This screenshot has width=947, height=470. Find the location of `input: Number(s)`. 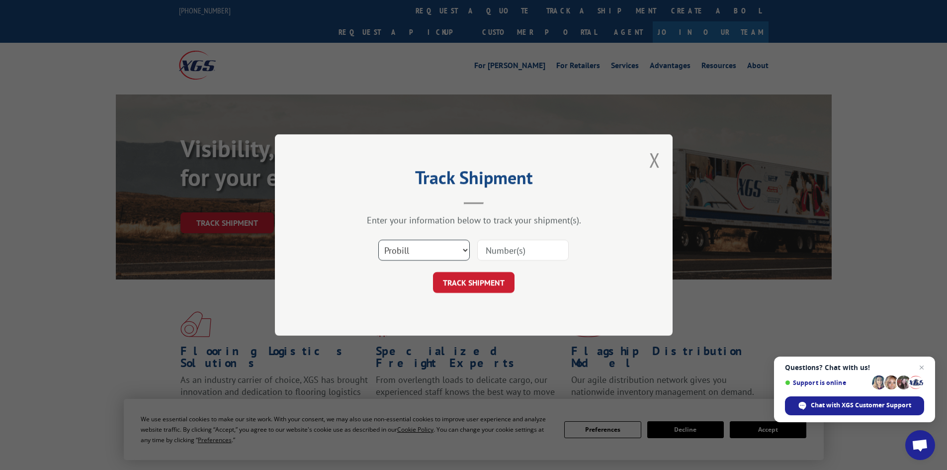

input: Number(s) is located at coordinates (523, 250).